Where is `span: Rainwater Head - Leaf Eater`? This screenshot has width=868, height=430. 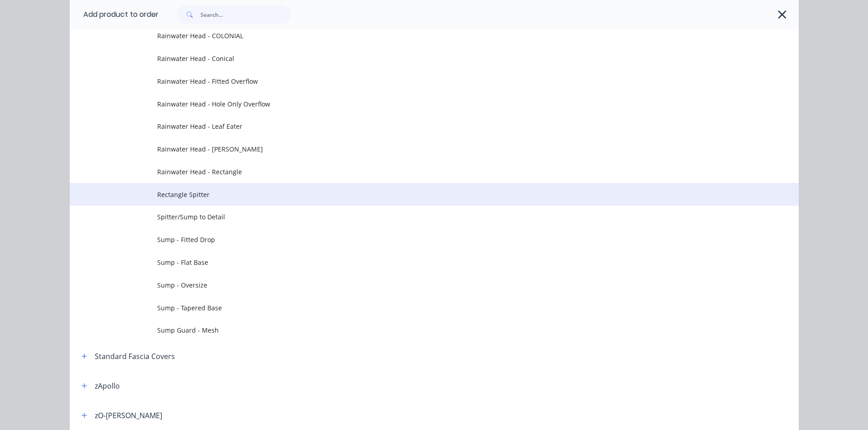 span: Rainwater Head - Leaf Eater is located at coordinates (413, 126).